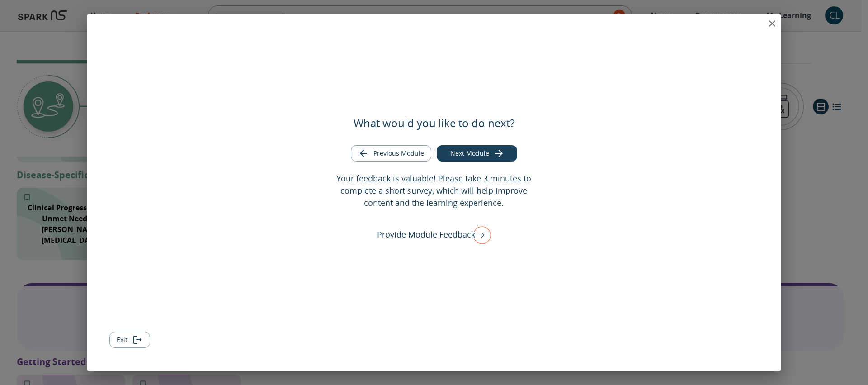 The height and width of the screenshot is (385, 868). What do you see at coordinates (434, 235) in the screenshot?
I see `div: Provide Module Feedback` at bounding box center [434, 235].